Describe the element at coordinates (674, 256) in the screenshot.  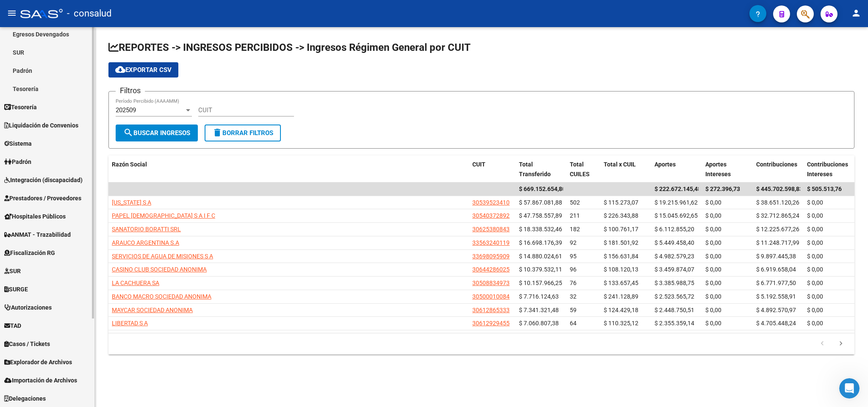
I see `span: $ 4.982.579,23` at that location.